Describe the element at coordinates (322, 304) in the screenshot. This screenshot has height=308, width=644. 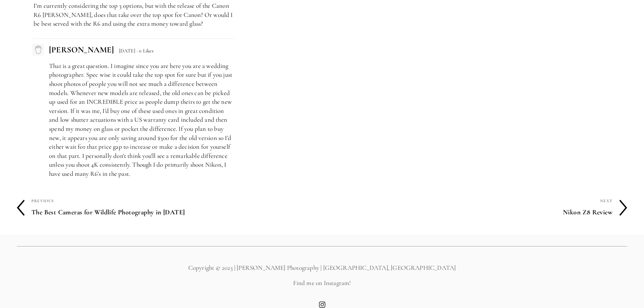
I see `a: Instagram` at that location.